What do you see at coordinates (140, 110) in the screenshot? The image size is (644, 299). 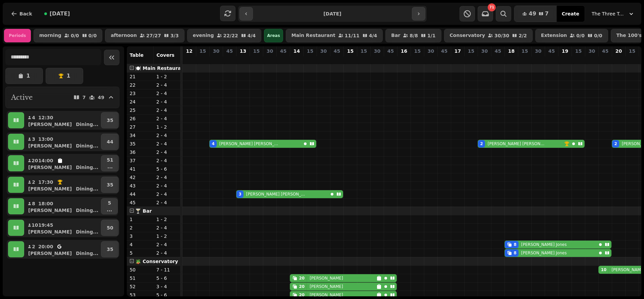 I see `p: 25` at bounding box center [140, 110].